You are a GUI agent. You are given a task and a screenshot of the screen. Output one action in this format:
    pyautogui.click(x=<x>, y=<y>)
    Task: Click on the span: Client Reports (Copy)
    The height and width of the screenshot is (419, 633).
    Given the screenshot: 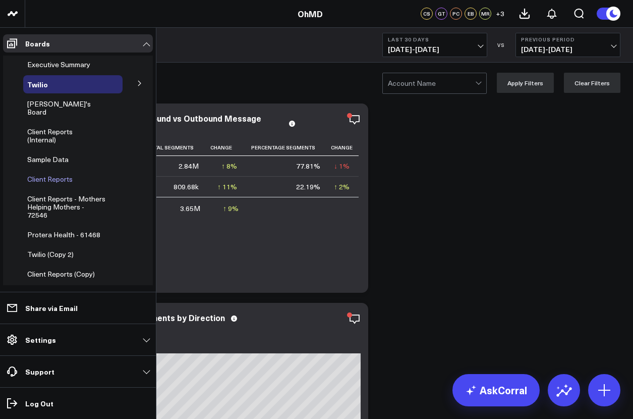 What is the action you would take?
    pyautogui.click(x=61, y=273)
    